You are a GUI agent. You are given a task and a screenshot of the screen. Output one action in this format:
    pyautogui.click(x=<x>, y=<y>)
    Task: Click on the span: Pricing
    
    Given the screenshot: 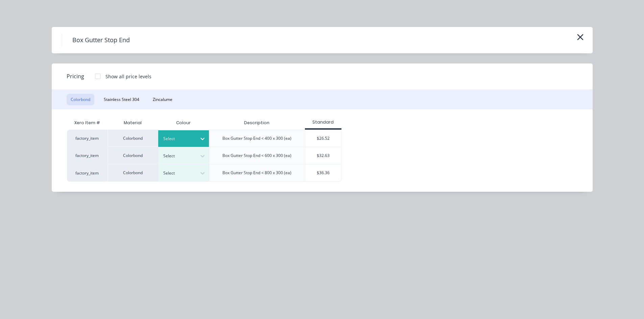 What is the action you would take?
    pyautogui.click(x=75, y=76)
    